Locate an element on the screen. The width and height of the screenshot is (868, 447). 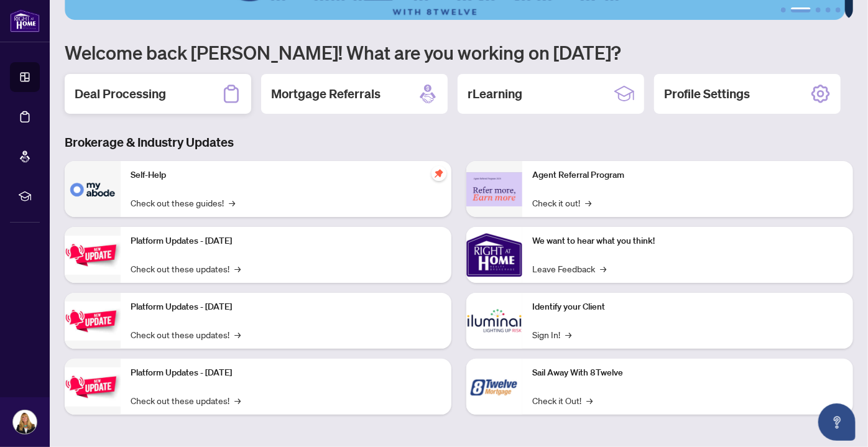
img: Platform Updates - July 21, 2025 is located at coordinates (92, 255).